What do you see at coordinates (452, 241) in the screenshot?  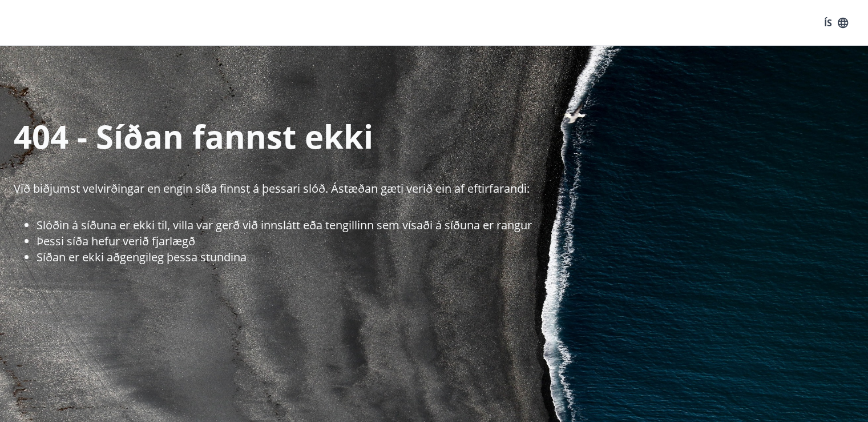 I see `li: Þessi síða hefur verið fjarlægð` at bounding box center [452, 241].